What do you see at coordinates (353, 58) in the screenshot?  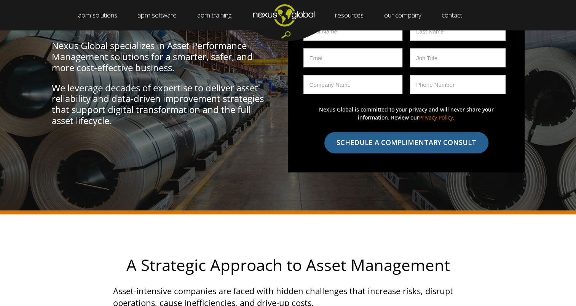 I see `input: Email` at bounding box center [353, 58].